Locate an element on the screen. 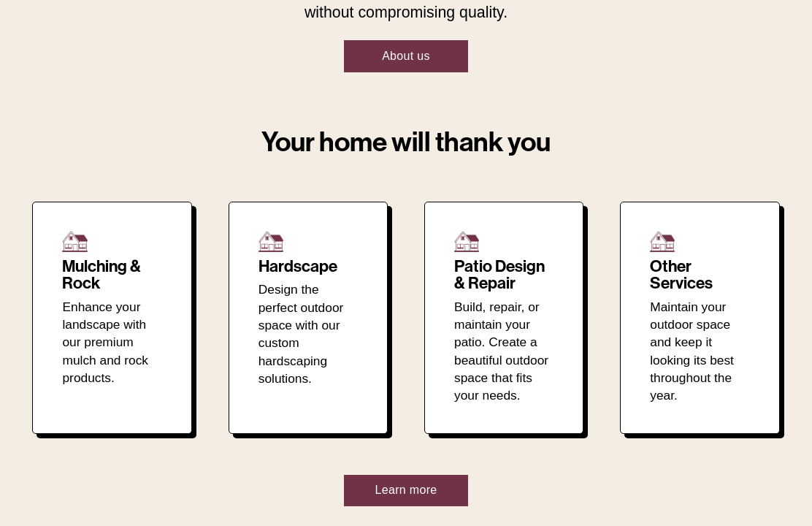 The width and height of the screenshot is (812, 526). p: Design the perfect outdoor space with our custom hardscaping solutions. is located at coordinates (308, 334).